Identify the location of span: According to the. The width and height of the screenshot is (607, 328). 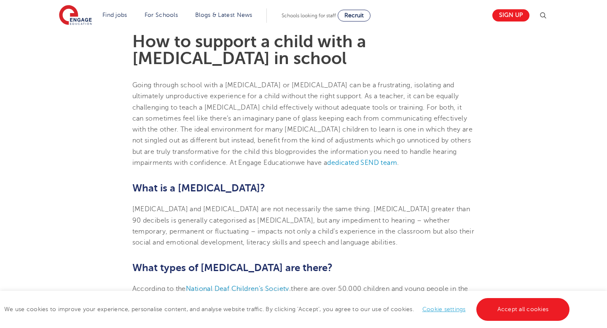
(159, 289).